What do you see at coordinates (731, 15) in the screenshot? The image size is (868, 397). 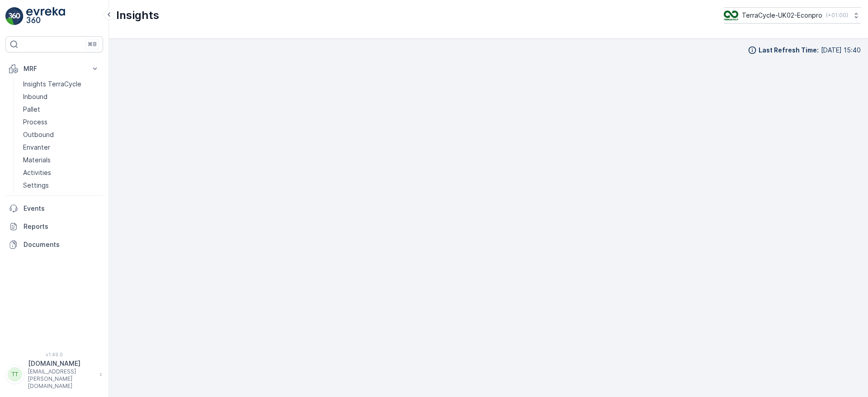 I see `img: terracycle_logo_wKaHoWT.png` at bounding box center [731, 15].